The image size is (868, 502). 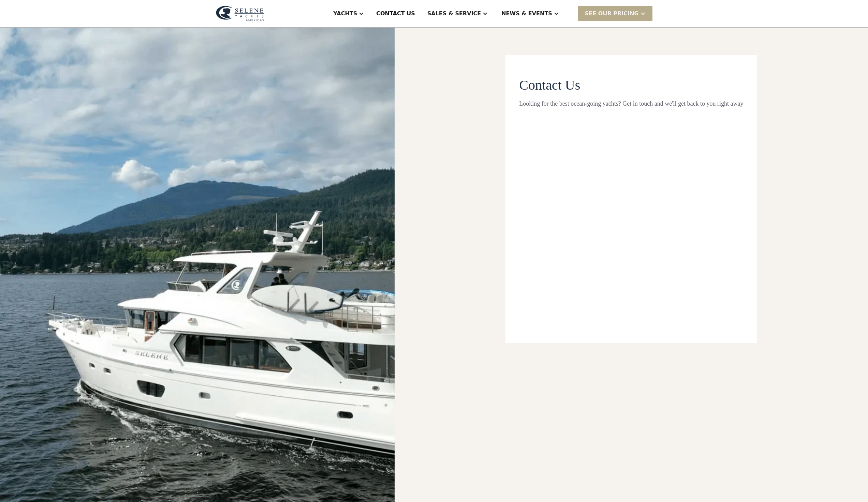 What do you see at coordinates (527, 14) in the screenshot?
I see `div: News & EVENTS` at bounding box center [527, 14].